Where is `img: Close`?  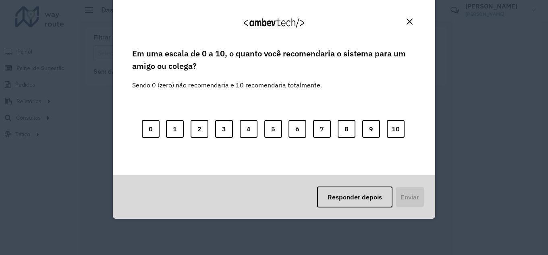 img: Close is located at coordinates (410, 21).